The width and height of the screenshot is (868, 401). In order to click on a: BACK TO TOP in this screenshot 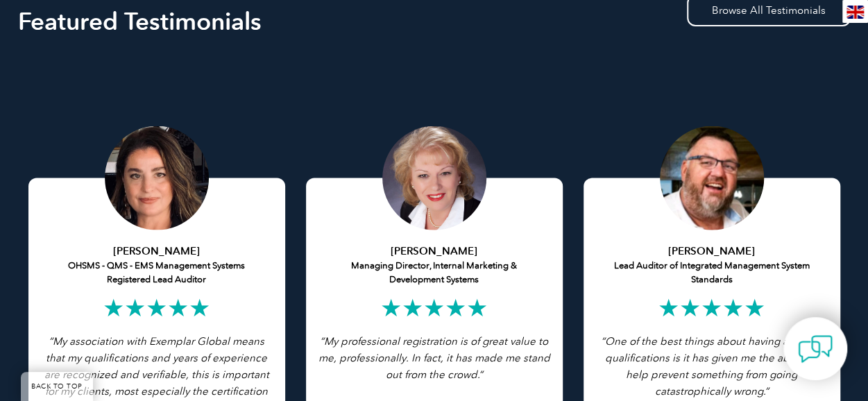, I will do `click(57, 386)`.